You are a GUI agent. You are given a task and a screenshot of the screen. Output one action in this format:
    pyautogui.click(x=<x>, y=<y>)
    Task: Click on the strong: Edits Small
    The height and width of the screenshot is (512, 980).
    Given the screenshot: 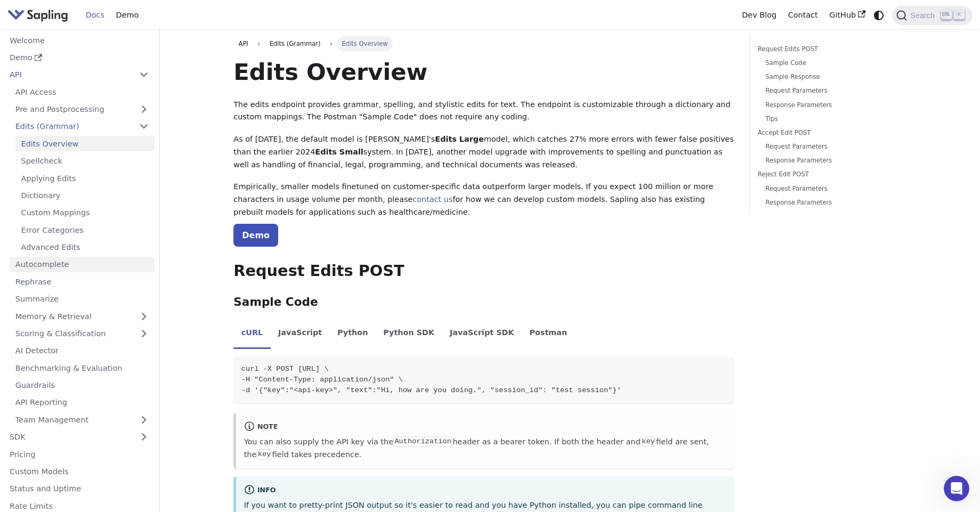 What is the action you would take?
    pyautogui.click(x=339, y=152)
    